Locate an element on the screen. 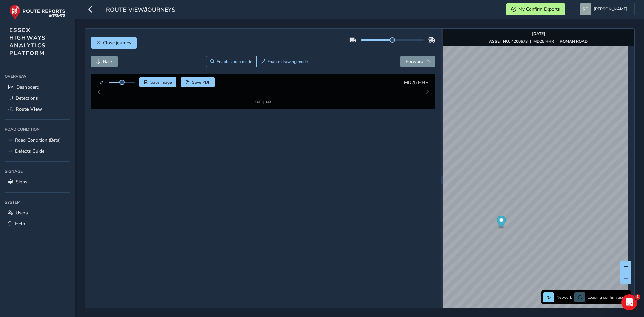  span: Back is located at coordinates (108, 61).